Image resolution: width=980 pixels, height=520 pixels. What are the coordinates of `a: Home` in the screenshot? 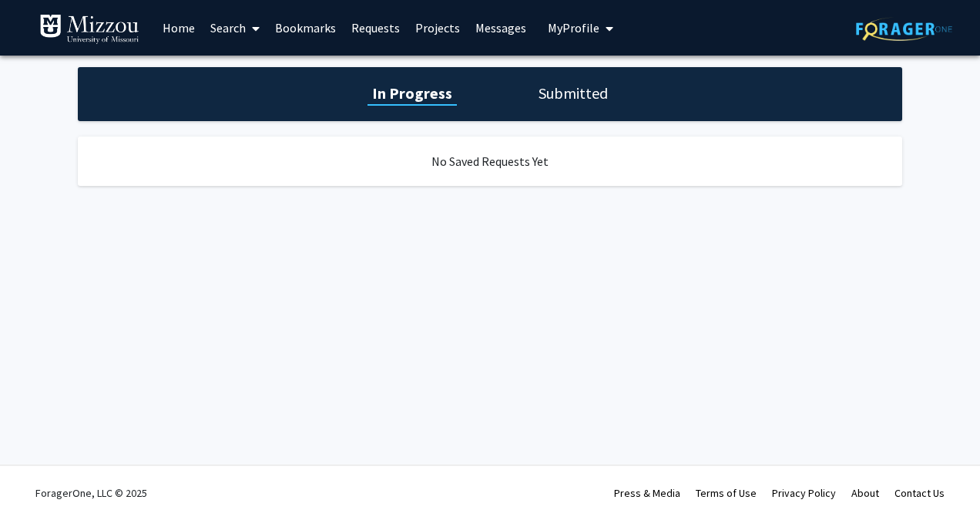 It's located at (178, 27).